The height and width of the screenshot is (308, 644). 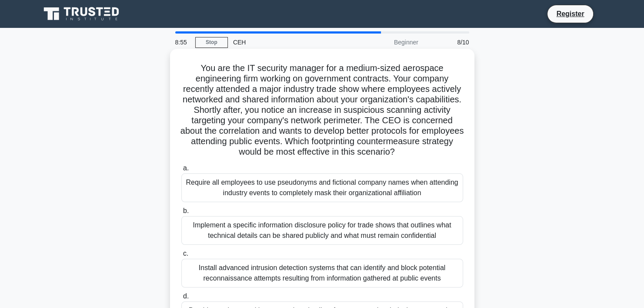 What do you see at coordinates (186, 168) in the screenshot?
I see `span: a.` at bounding box center [186, 168].